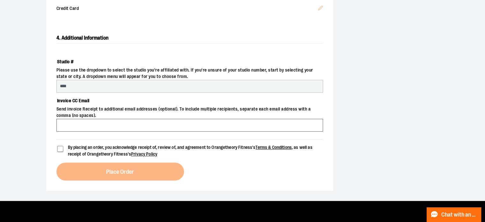 The width and height of the screenshot is (485, 222). What do you see at coordinates (190, 112) in the screenshot?
I see `span: Send invoice Receipt to additional email addresses (optional). To include multiple recipients, se...` at bounding box center [190, 112].